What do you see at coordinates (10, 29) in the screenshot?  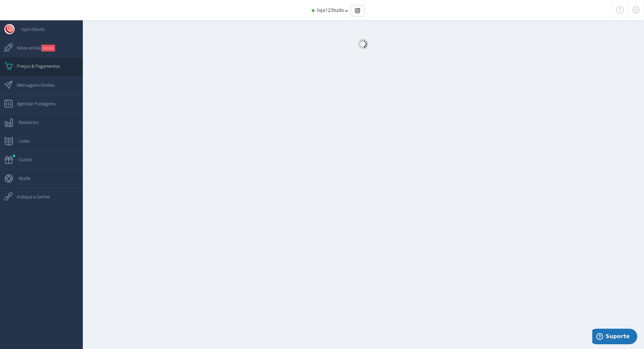 I see `img: User Image` at bounding box center [10, 29].